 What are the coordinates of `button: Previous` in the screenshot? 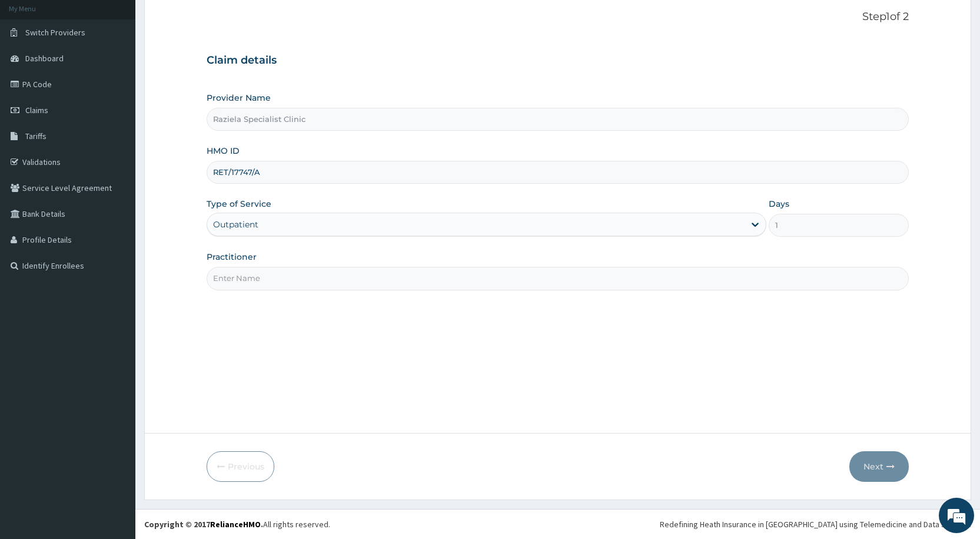 It's located at (240, 466).